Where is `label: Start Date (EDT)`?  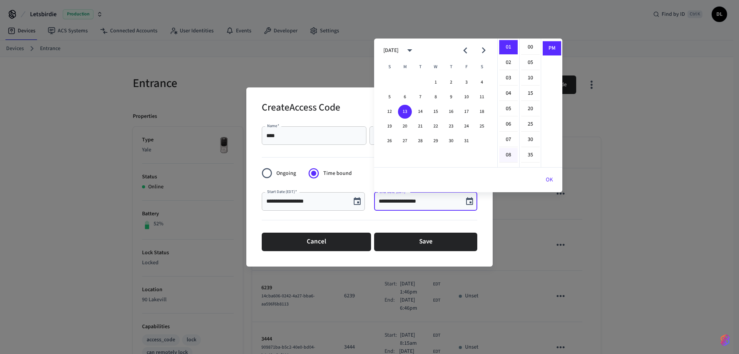
label: Start Date (EDT) is located at coordinates (282, 191).